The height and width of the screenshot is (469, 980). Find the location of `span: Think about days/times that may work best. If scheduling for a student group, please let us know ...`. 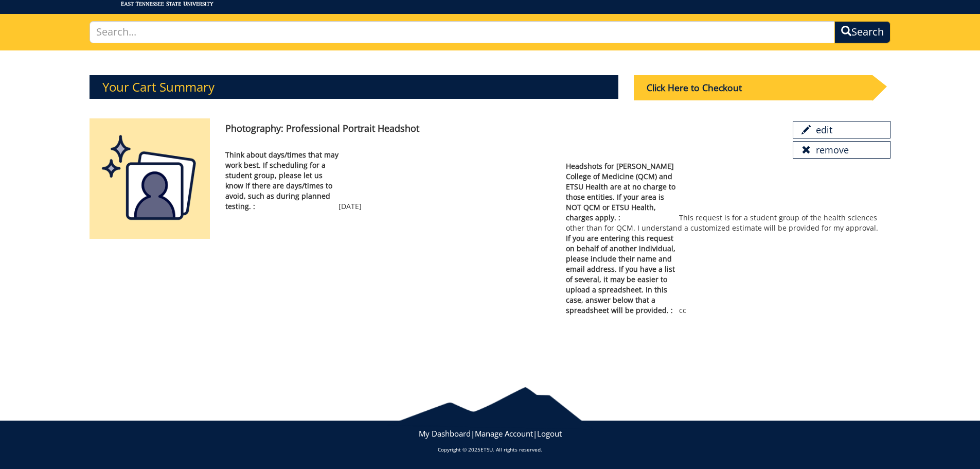

span: Think about days/times that may work best. If scheduling for a student group, please let us know ... is located at coordinates (282, 180).